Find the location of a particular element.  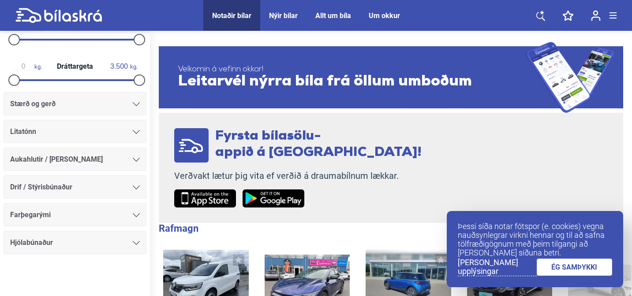

p: Þessi síða notar fótspor (e. cookies) vegna nauðsynlegrar virkni hennar og til að safna tölfræðig... is located at coordinates (535, 240).